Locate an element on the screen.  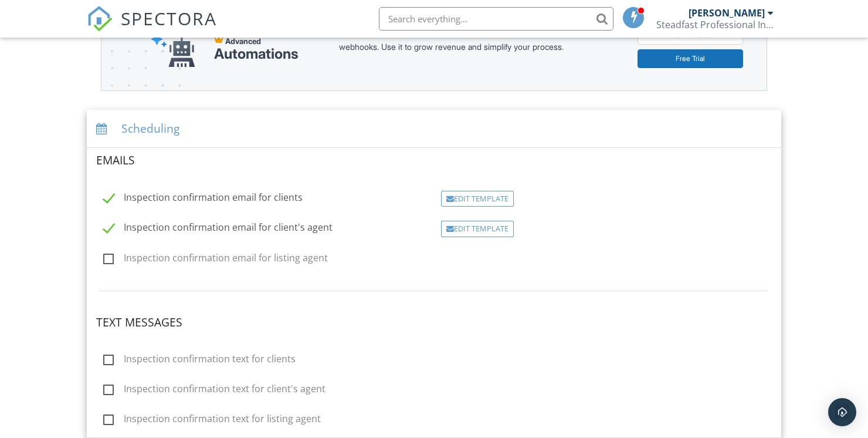
a: SPECTORA is located at coordinates (152, 28).